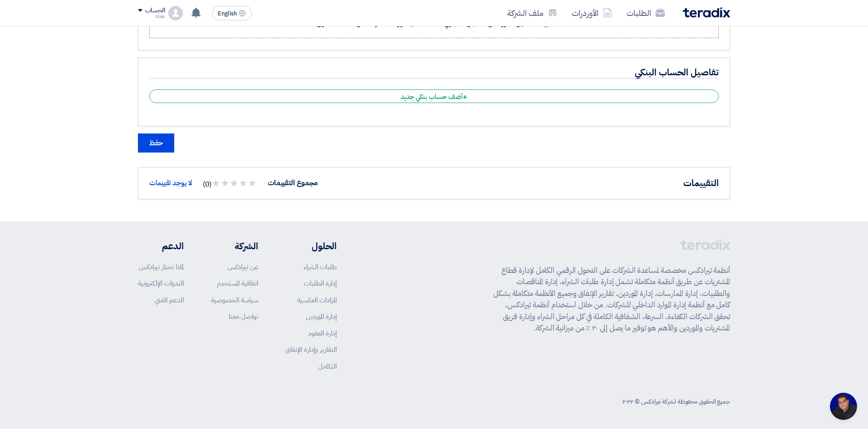 The height and width of the screenshot is (429, 868). Describe the element at coordinates (160, 283) in the screenshot. I see `a: الندوات الإلكترونية` at that location.